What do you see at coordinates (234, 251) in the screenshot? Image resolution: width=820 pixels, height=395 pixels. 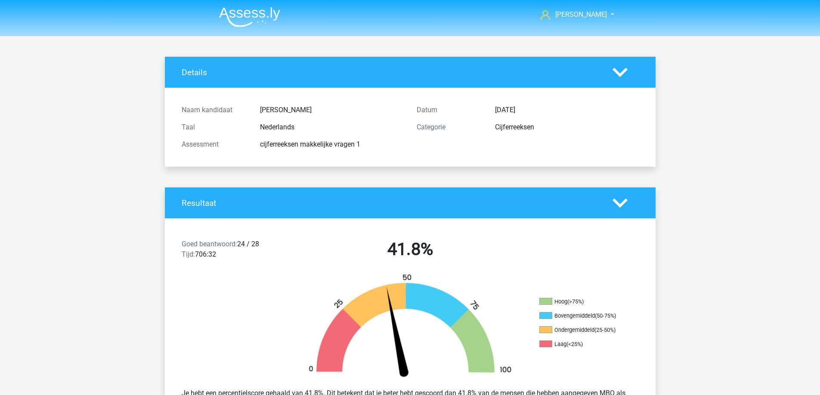 I see `div: 24 / 28 706:32` at bounding box center [234, 251].